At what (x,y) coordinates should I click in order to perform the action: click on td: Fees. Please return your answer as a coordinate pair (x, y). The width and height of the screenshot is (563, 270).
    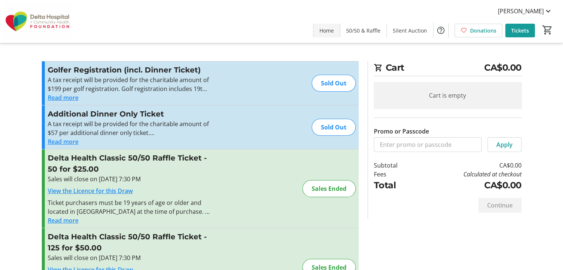
    Looking at the image, I should click on (395, 174).